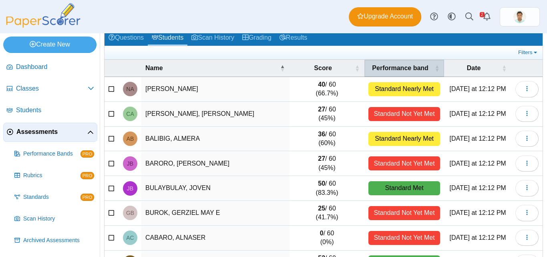 The width and height of the screenshot is (547, 257). I want to click on a: Create New, so click(50, 44).